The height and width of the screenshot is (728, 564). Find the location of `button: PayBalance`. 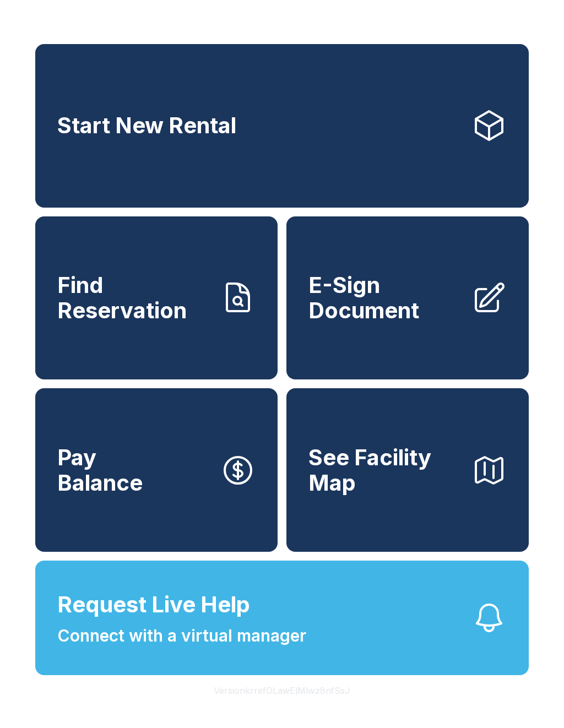

button: PayBalance is located at coordinates (156, 470).